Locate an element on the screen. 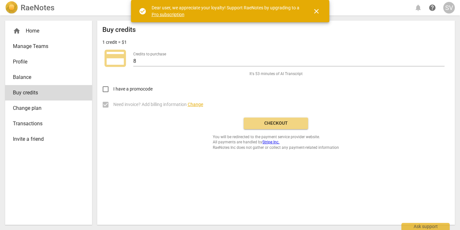 The width and height of the screenshot is (460, 230). img: Logo is located at coordinates (12, 8).